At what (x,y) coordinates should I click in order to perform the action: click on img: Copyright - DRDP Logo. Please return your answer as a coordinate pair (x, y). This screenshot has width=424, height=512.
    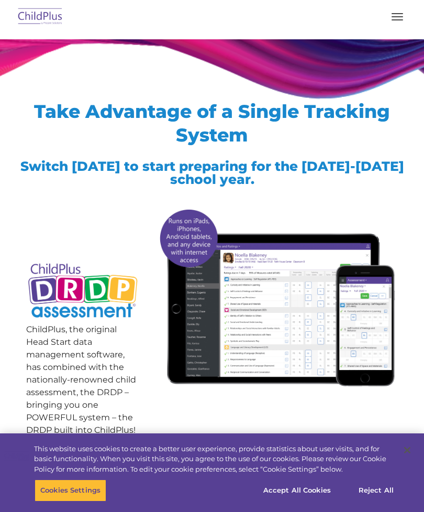
    Looking at the image, I should click on (83, 291).